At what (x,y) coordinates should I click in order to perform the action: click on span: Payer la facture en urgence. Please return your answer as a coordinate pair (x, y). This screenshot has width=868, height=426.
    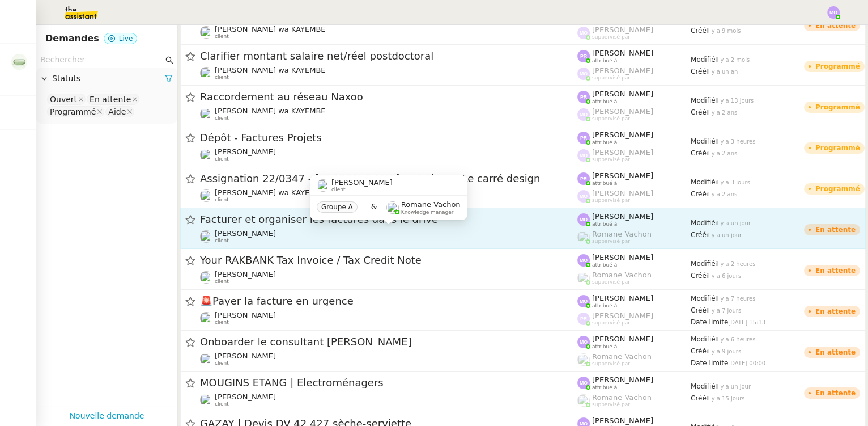
    Looking at the image, I should click on (389, 301).